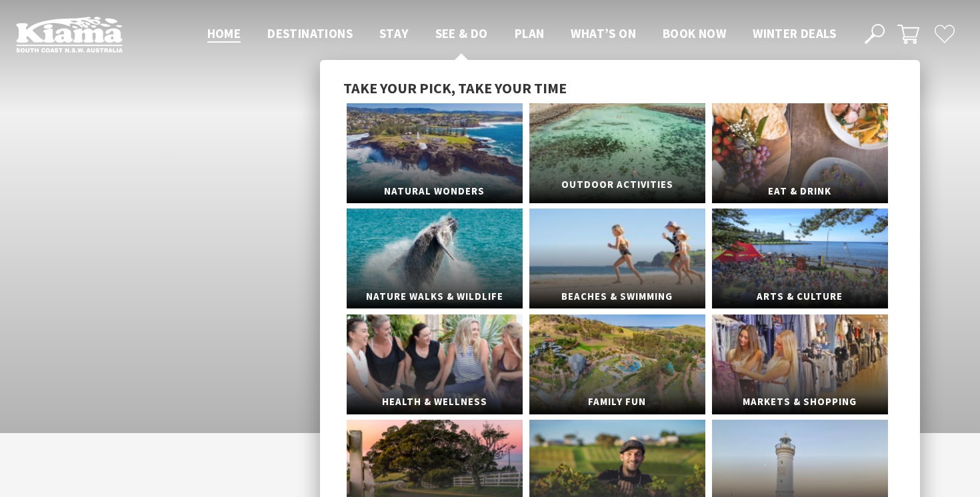  Describe the element at coordinates (800, 402) in the screenshot. I see `span: Markets & Shopping` at that location.